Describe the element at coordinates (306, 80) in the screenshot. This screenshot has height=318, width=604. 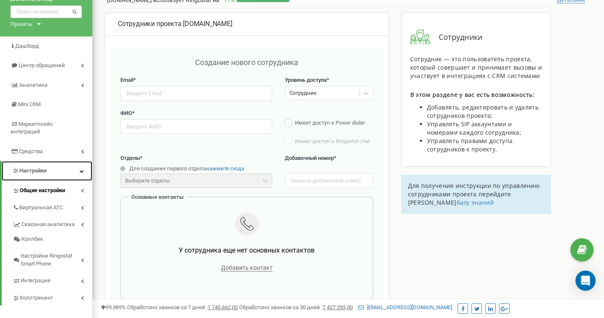
I see `span: Уровень доступа` at that location.